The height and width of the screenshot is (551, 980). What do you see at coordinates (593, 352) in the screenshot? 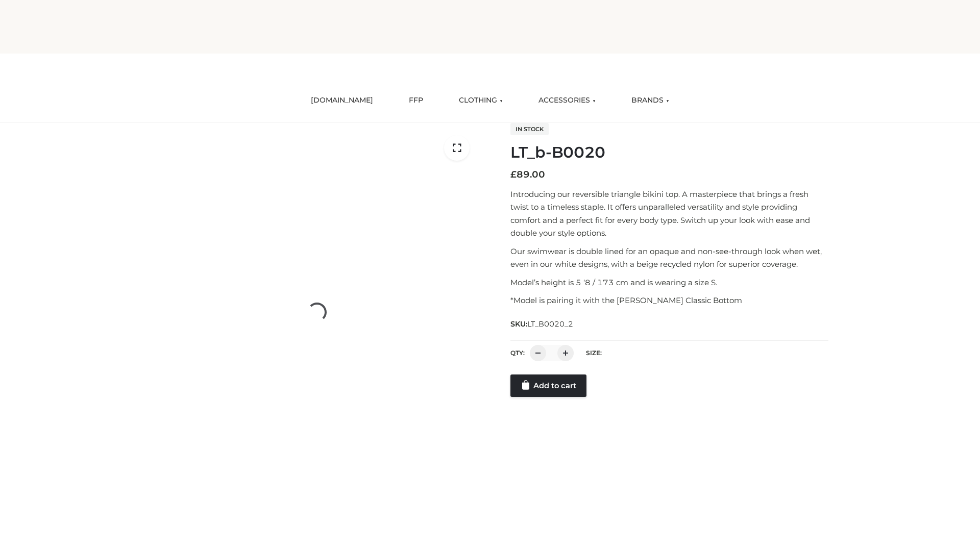
I see `label: Size:` at bounding box center [593, 352].